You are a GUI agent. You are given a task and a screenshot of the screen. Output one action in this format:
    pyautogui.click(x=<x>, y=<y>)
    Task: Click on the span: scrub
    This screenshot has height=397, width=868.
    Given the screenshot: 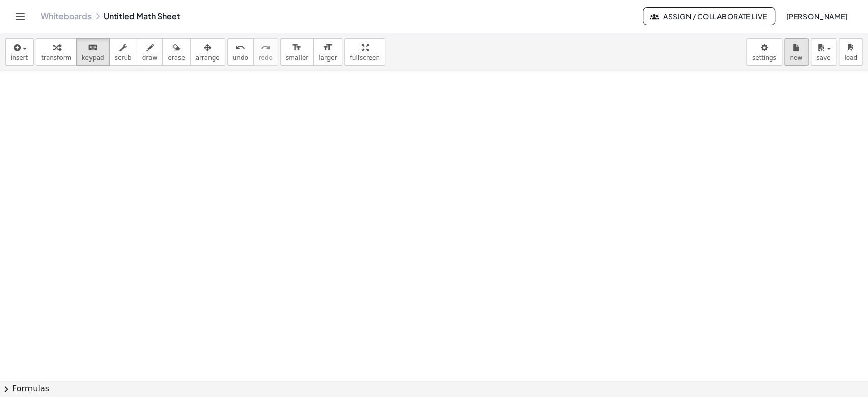 What is the action you would take?
    pyautogui.click(x=123, y=58)
    